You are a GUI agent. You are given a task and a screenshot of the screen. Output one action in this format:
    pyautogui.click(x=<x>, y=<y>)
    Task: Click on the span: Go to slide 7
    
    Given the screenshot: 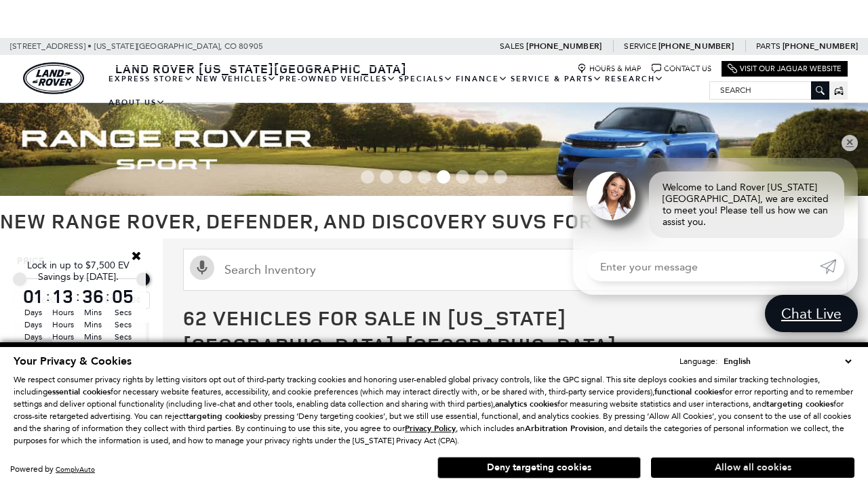 What is the action you would take?
    pyautogui.click(x=481, y=177)
    